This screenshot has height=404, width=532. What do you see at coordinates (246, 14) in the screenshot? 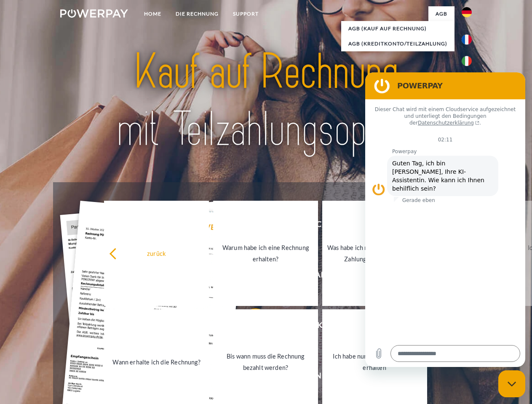
I see `a: SUPPORT` at bounding box center [246, 14].